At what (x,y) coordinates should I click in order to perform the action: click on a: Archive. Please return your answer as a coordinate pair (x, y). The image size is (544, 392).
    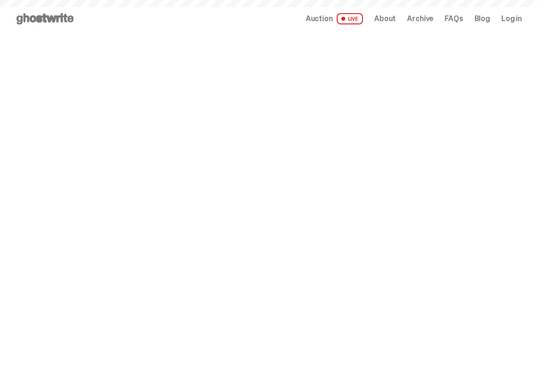
    Looking at the image, I should click on (421, 19).